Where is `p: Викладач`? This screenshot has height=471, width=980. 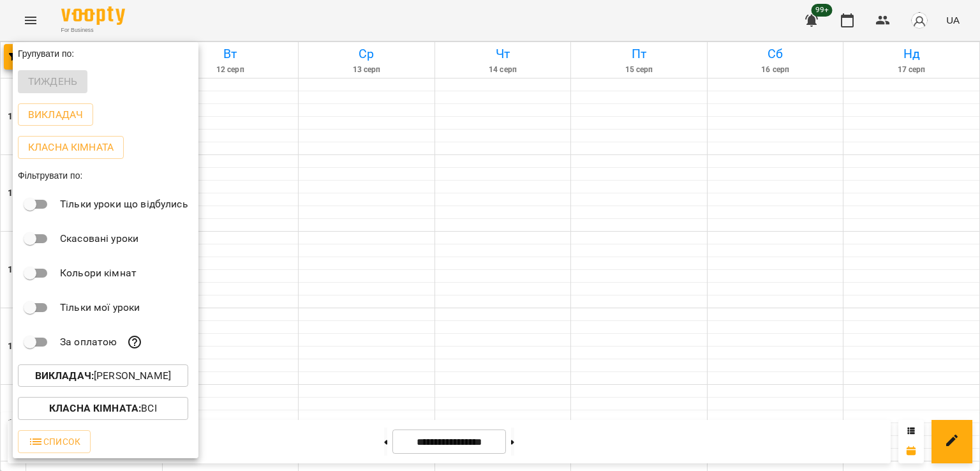
p: Викладач is located at coordinates (56, 115).